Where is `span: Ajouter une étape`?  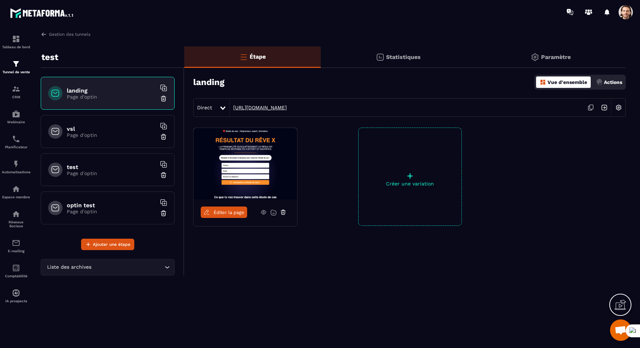 span: Ajouter une étape is located at coordinates (111, 244).